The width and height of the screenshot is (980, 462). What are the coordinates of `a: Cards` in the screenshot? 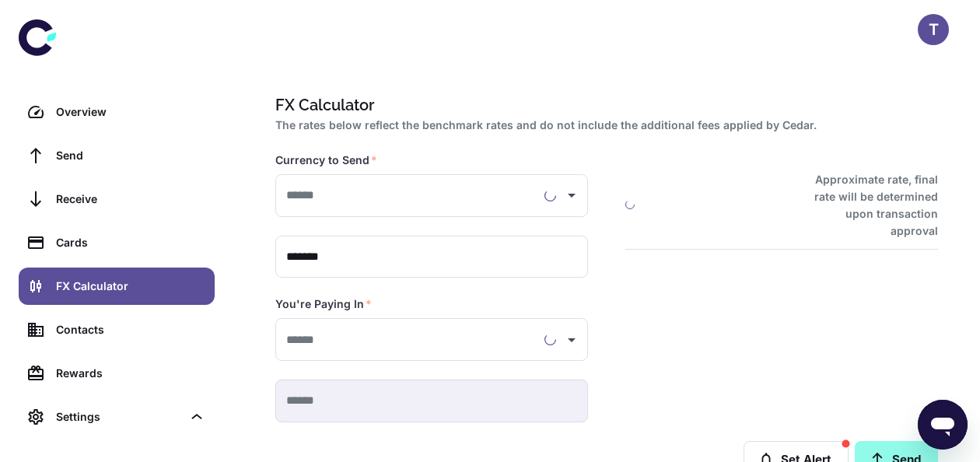 It's located at (117, 243).